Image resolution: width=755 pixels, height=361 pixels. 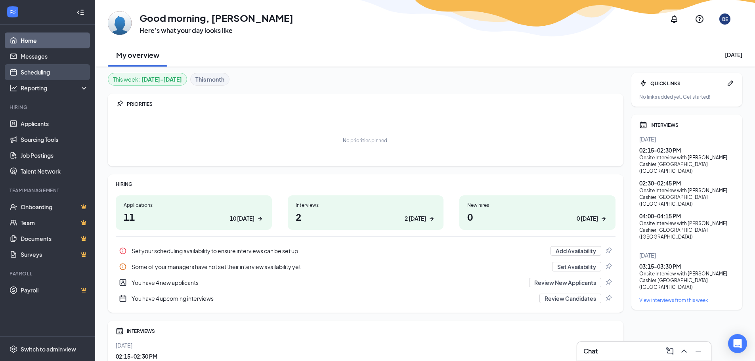 What do you see at coordinates (687, 216) in the screenshot?
I see `div: 04:00 - 04:15 PM` at bounding box center [687, 216].